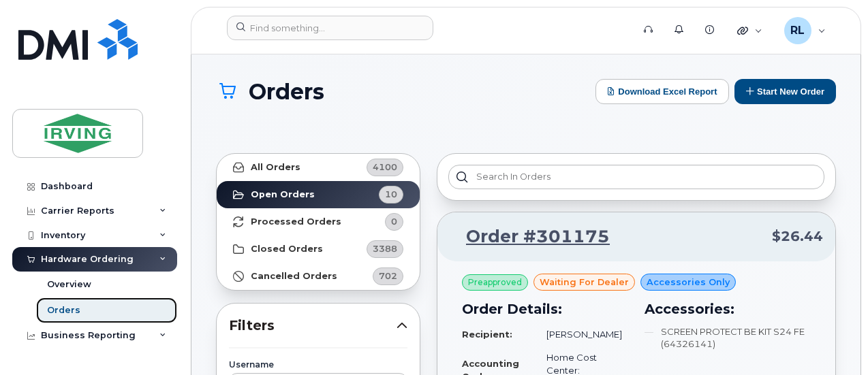 The image size is (868, 375). I want to click on a: Start New Order, so click(785, 91).